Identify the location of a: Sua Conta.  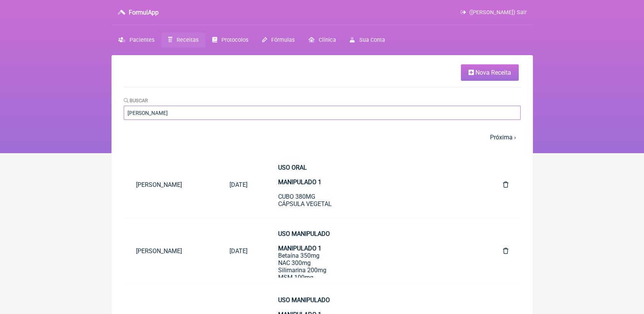
(367, 39).